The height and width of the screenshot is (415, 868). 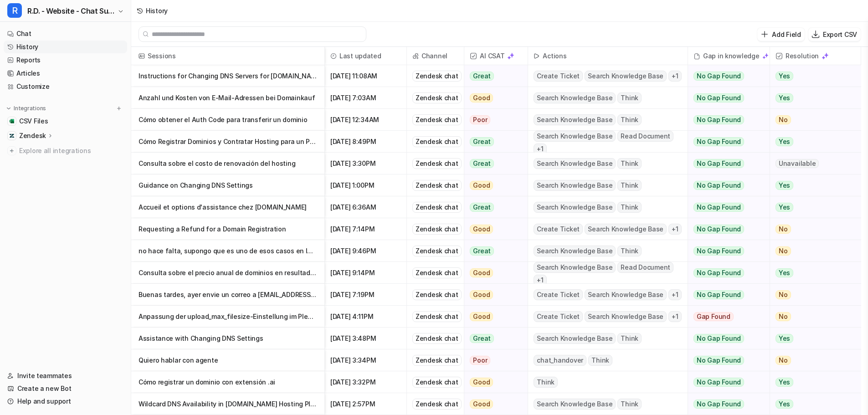 I want to click on p: Add Field, so click(x=786, y=34).